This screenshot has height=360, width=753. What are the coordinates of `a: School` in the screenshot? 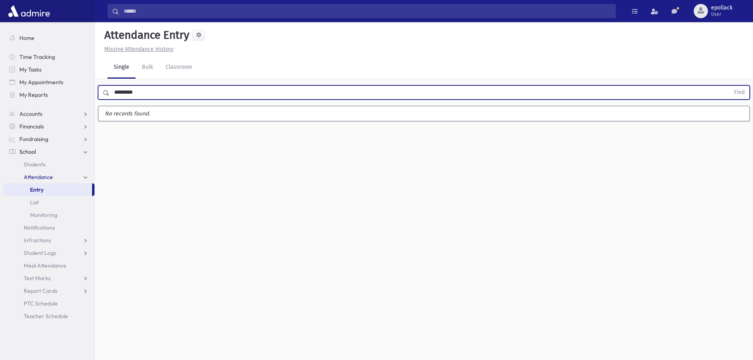 It's located at (49, 152).